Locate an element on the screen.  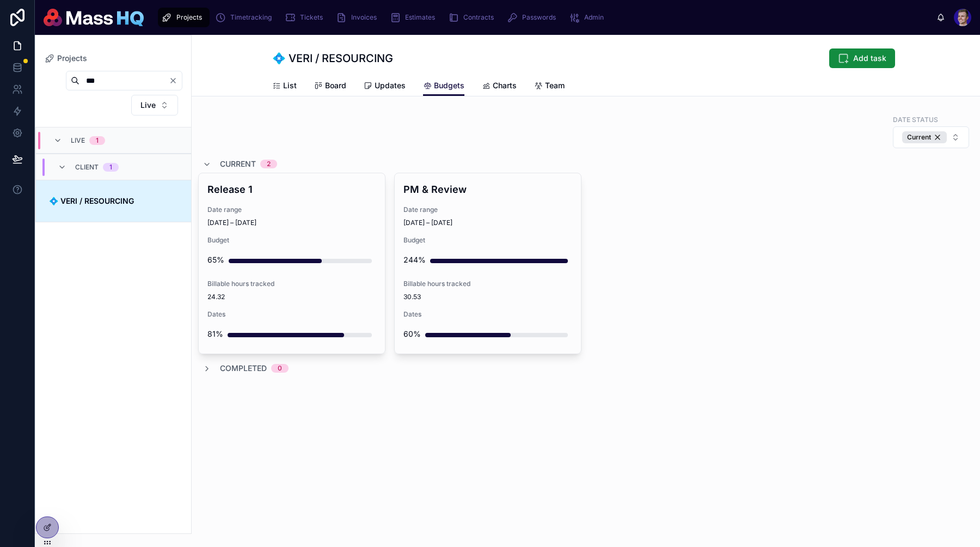
a: Timetracking is located at coordinates (246, 18).